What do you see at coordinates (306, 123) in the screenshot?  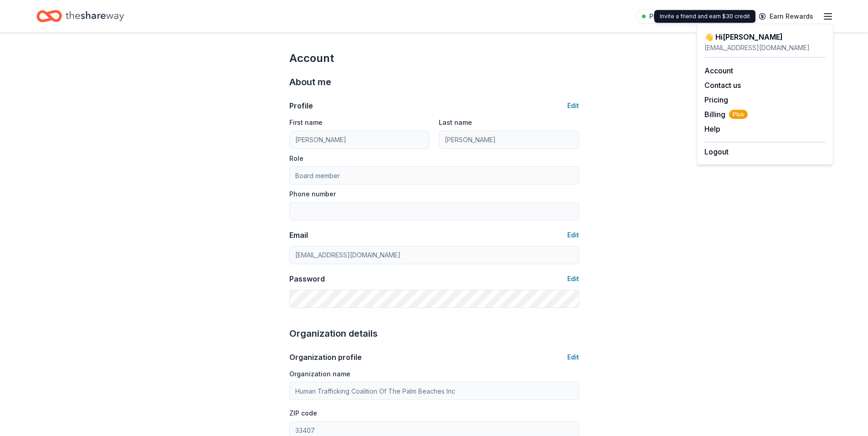 I see `label: First name` at bounding box center [306, 123].